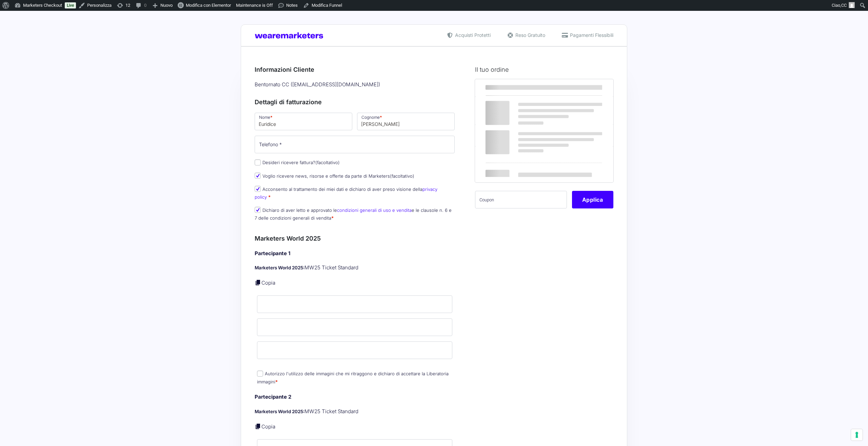 The width and height of the screenshot is (868, 446). Describe the element at coordinates (208, 5) in the screenshot. I see `span: Modifica con Elementor` at that location.